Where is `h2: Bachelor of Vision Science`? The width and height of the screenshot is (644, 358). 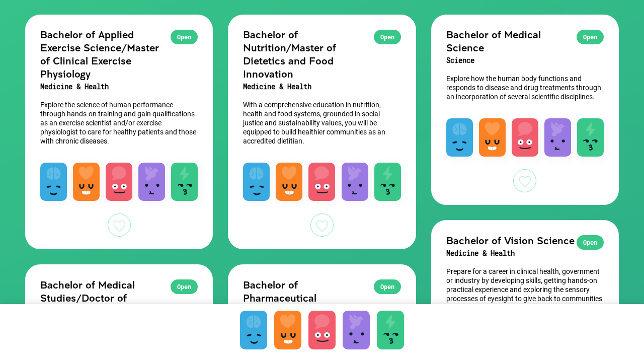
h2: Bachelor of Vision Science is located at coordinates (525, 240).